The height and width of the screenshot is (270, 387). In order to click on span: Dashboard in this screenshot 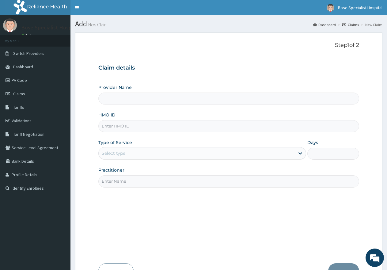, I will do `click(23, 67)`.